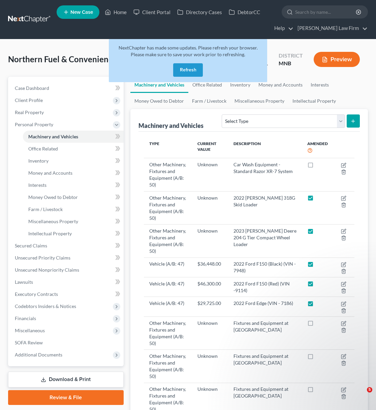 This screenshot has height=410, width=376. What do you see at coordinates (282, 28) in the screenshot?
I see `a: Help` at bounding box center [282, 28].